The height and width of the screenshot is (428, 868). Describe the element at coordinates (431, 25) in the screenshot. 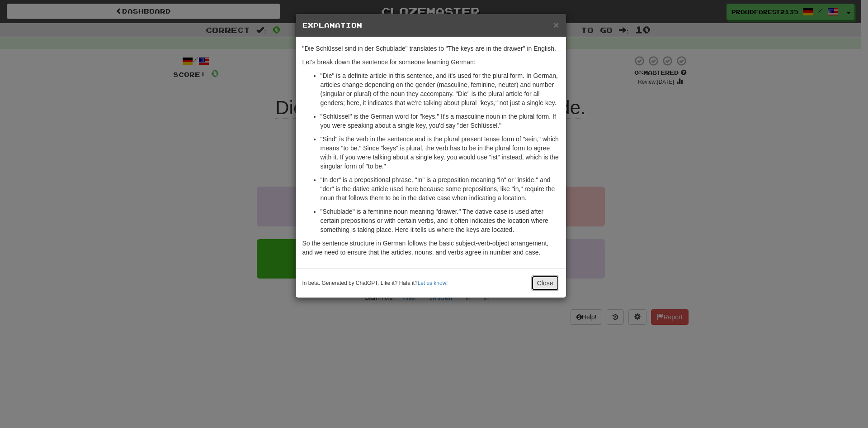

I see `h5: Explanation` at that location.